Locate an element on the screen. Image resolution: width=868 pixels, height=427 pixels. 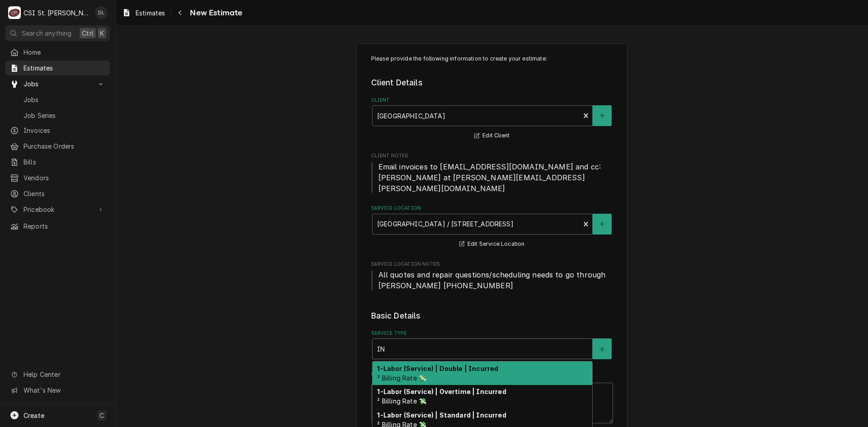
div: Client is located at coordinates (491, 119).